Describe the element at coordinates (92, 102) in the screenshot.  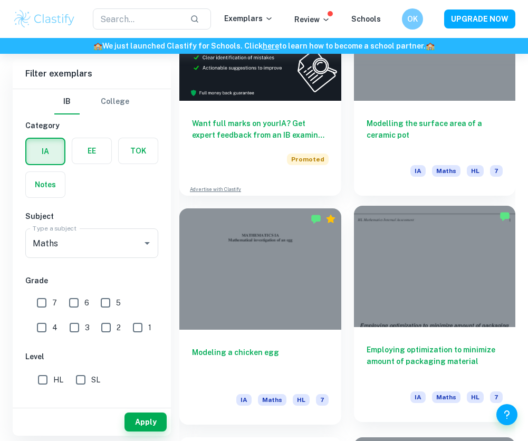
I see `div: Filter type choice` at that location.